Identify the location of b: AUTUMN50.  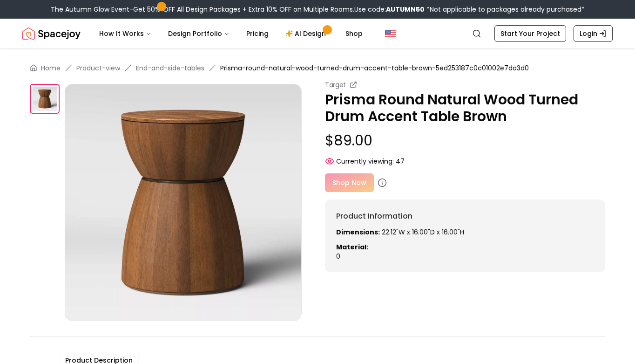
(405, 9).